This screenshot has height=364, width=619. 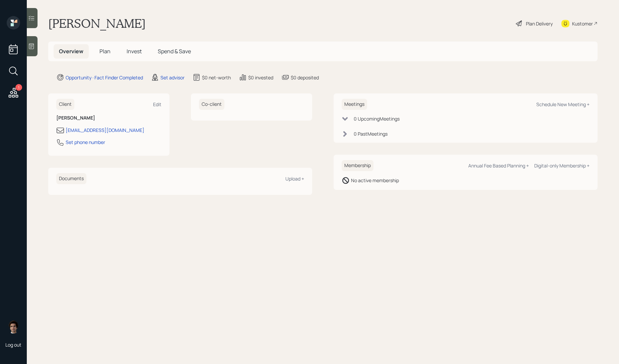 What do you see at coordinates (72, 179) in the screenshot?
I see `h6: Documents` at bounding box center [72, 179].